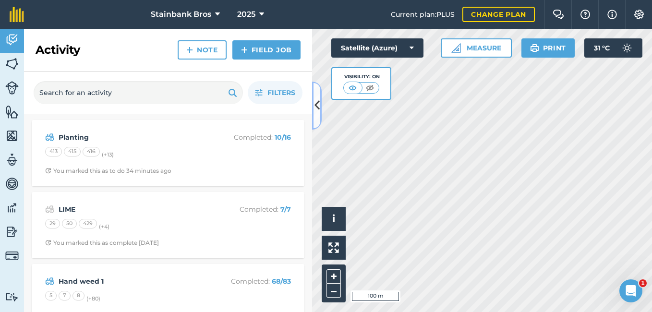 This screenshot has width=652, height=312. What do you see at coordinates (476, 48) in the screenshot?
I see `button: Measure` at bounding box center [476, 48].